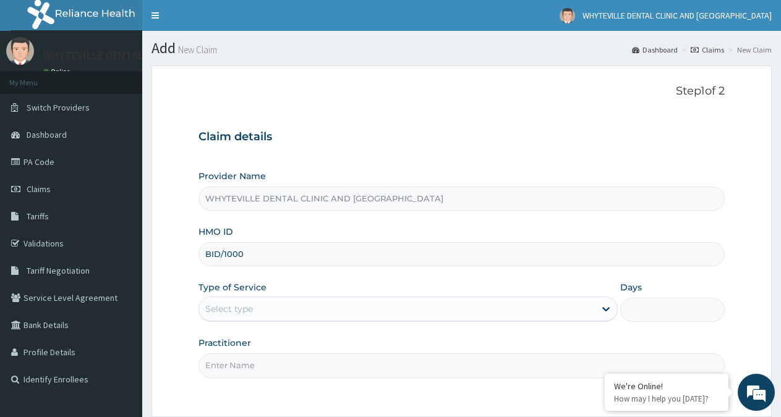 The image size is (781, 417). Describe the element at coordinates (58, 72) in the screenshot. I see `a: Online` at that location.